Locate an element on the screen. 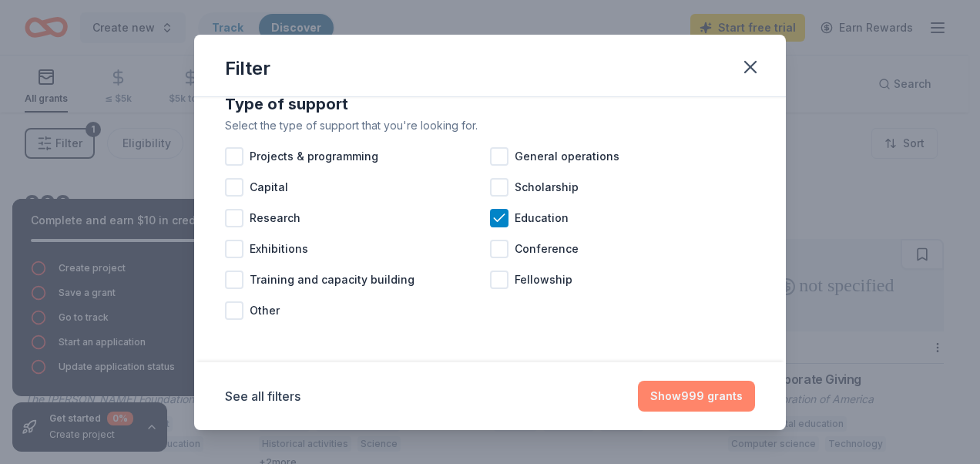  span: Research is located at coordinates (275, 218).